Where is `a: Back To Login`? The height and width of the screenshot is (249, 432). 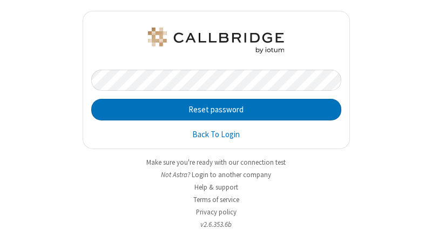 a: Back To Login is located at coordinates (216, 134).